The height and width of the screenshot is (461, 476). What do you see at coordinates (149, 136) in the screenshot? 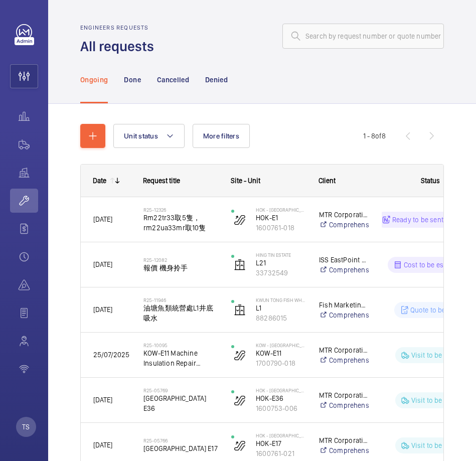
I see `button: Unit status` at bounding box center [149, 136].